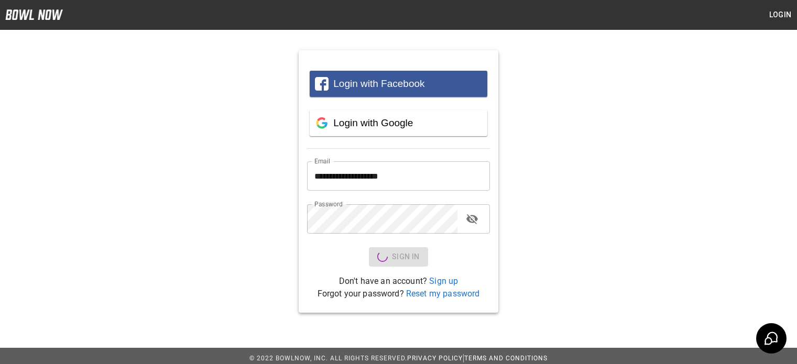 The image size is (797, 364). I want to click on p: Forgot your password?, so click(398, 294).